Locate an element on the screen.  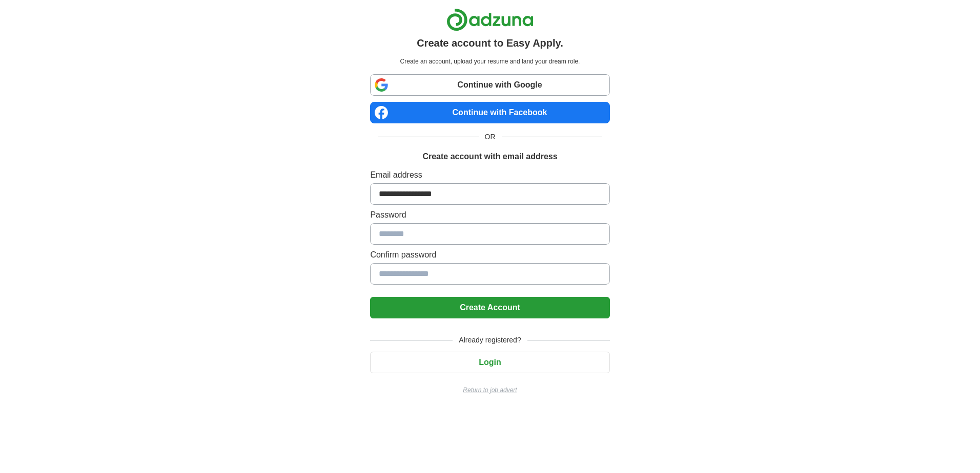
span: OR is located at coordinates (490, 137).